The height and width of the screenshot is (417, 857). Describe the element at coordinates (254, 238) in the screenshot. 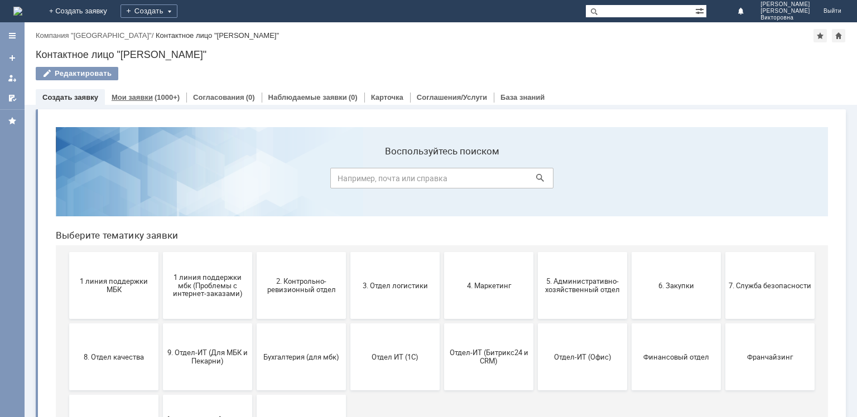

I see `span: Бухгалтерия (для мбк)` at that location.